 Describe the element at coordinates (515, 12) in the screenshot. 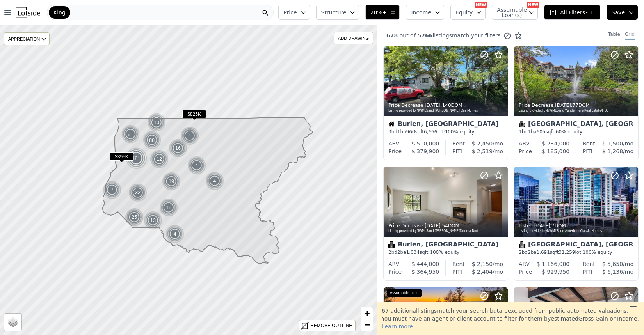

I see `button: Assumable Loan(s)` at that location.